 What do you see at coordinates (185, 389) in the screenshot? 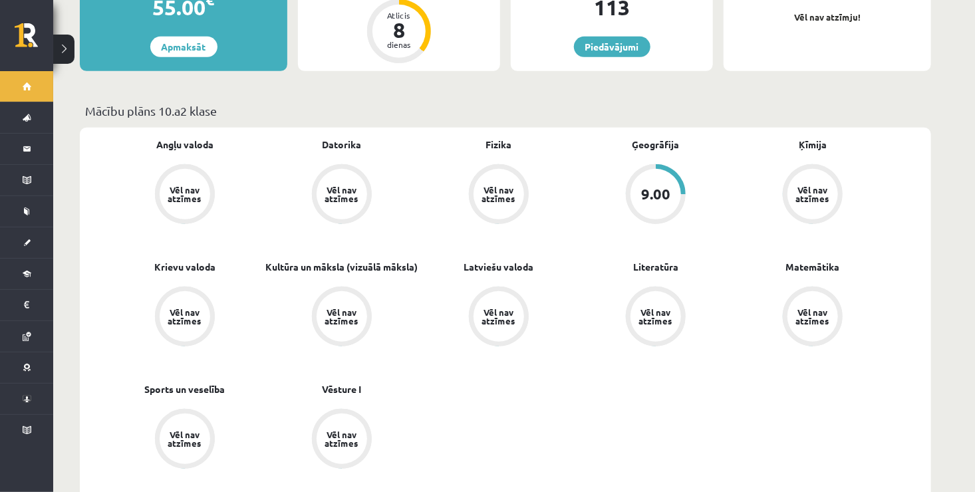
I see `a: Sports un veselība` at bounding box center [185, 389].